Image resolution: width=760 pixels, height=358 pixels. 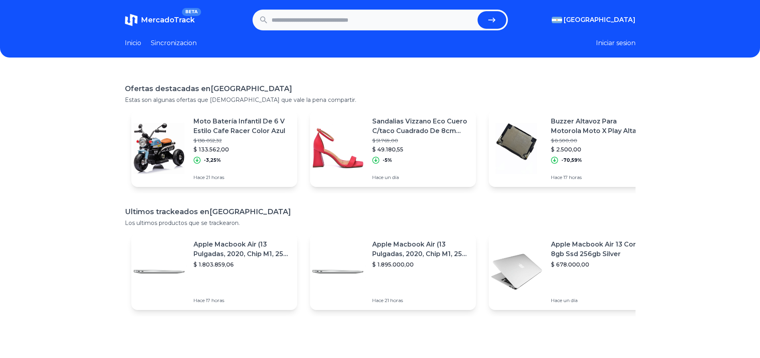 I want to click on p: -5%, so click(x=387, y=160).